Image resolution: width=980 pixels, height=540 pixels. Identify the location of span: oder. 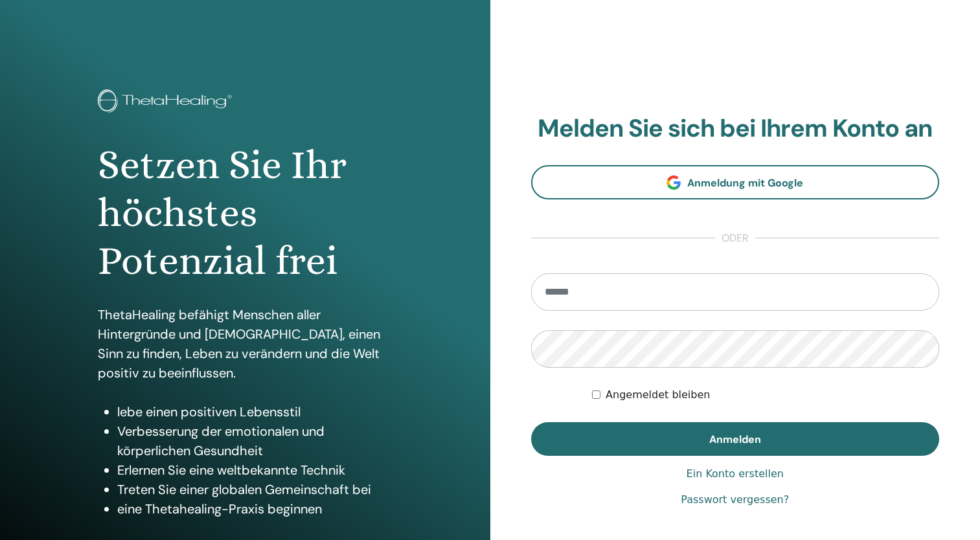
(735, 239).